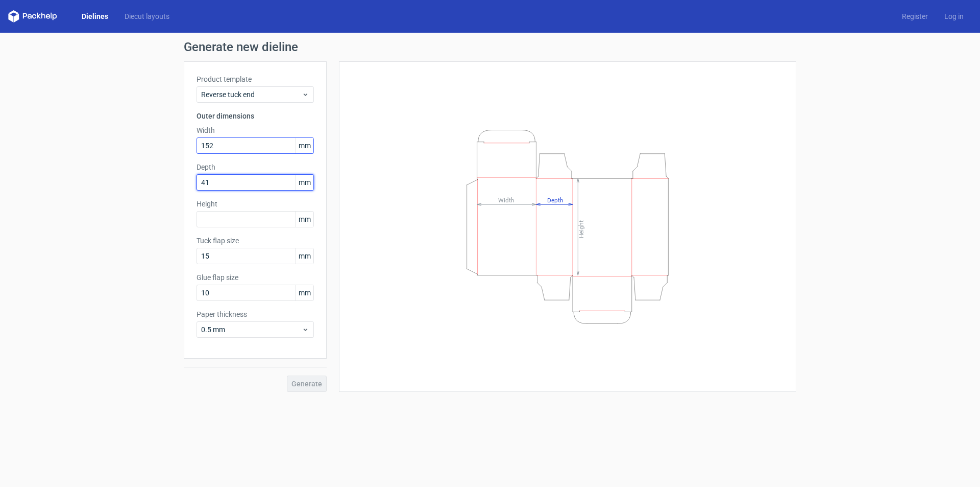 The height and width of the screenshot is (487, 980). What do you see at coordinates (255, 130) in the screenshot?
I see `label: Width` at bounding box center [255, 130].